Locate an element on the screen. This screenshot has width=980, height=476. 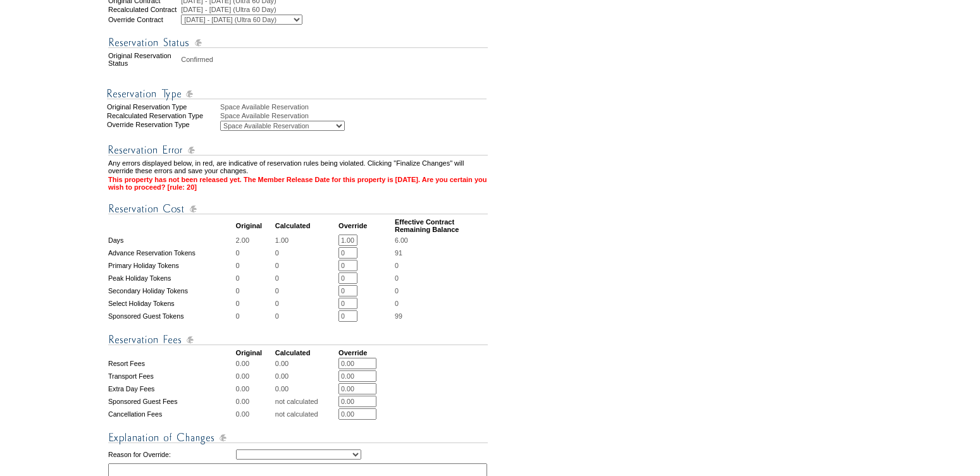
td: Resort Fees is located at coordinates (172, 363).